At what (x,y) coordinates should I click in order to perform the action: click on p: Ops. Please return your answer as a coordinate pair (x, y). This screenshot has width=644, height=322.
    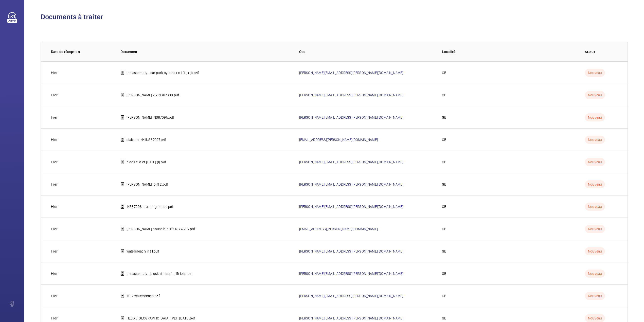
    Looking at the image, I should click on (366, 52).